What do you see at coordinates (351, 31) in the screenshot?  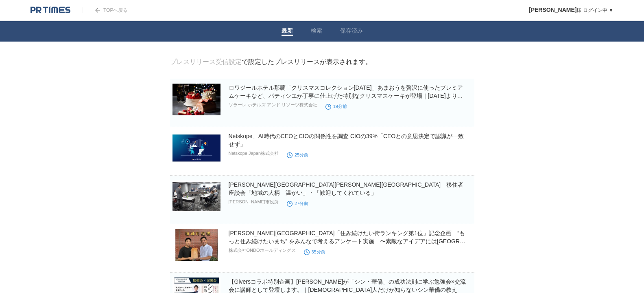 I see `a: 保存済み` at bounding box center [351, 31].